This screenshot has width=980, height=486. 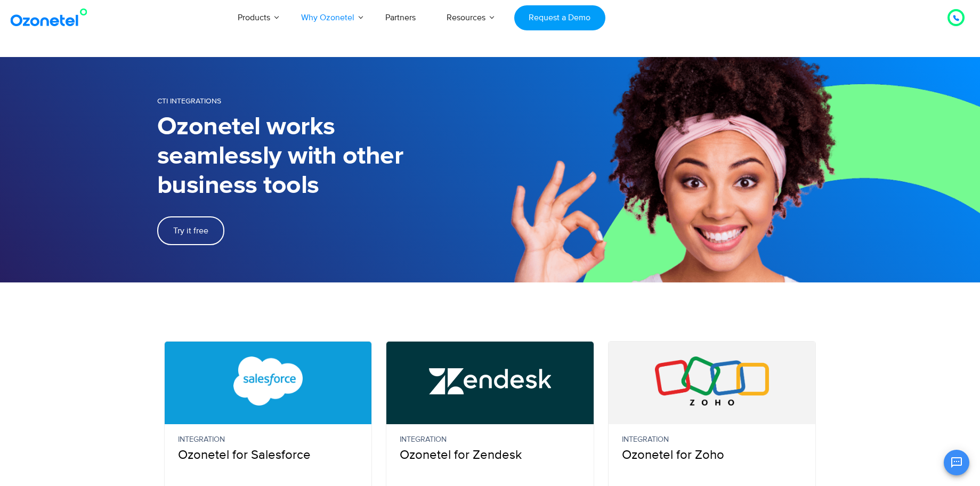 I want to click on img: Zendesk Call Center Integration, so click(x=490, y=382).